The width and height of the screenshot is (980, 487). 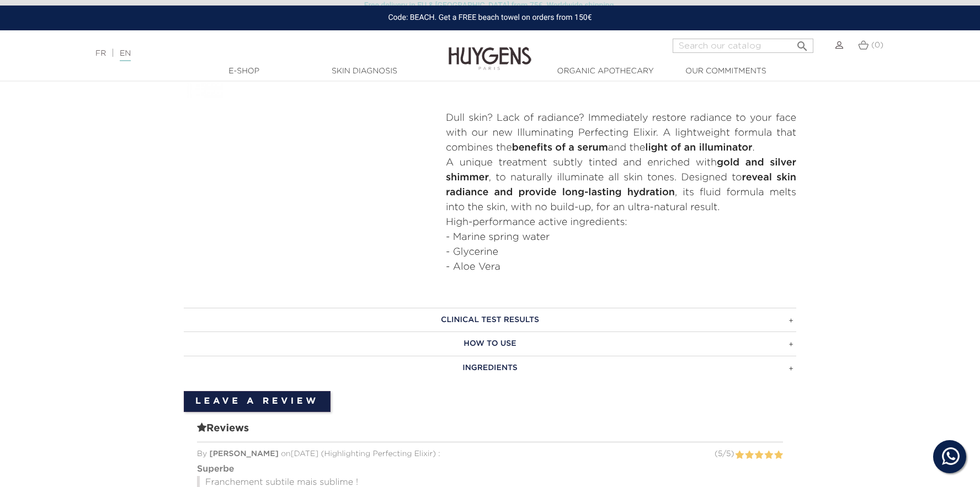 I want to click on strong: gold and silver shimmer, so click(x=621, y=170).